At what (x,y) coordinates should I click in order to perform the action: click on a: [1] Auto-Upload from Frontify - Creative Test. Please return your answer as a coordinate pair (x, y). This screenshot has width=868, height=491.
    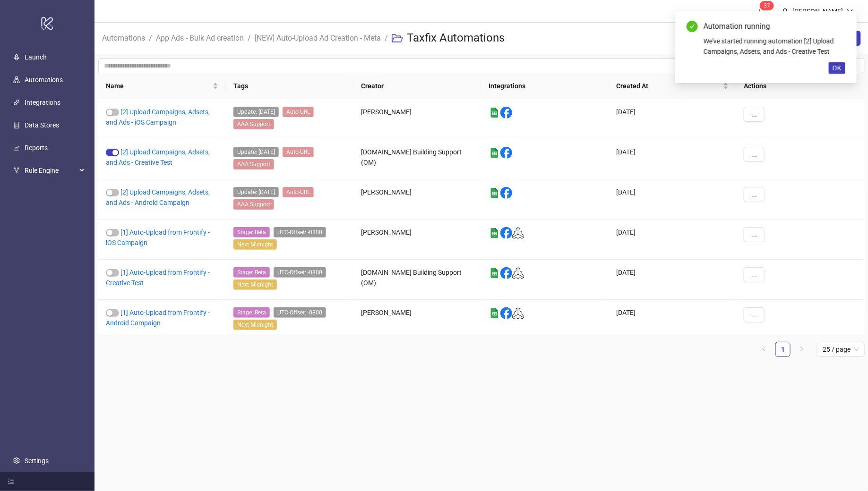
    Looking at the image, I should click on (158, 278).